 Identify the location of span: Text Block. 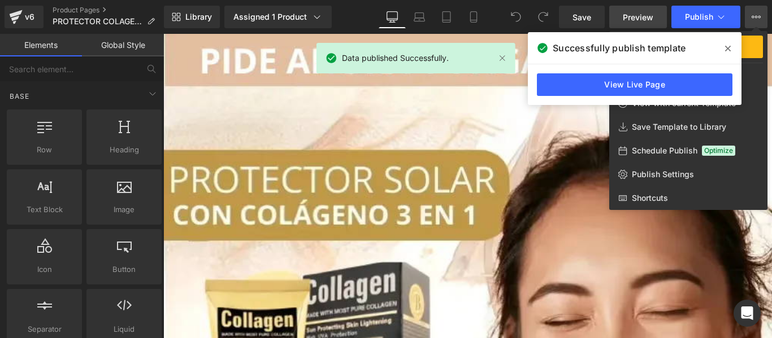
(44, 210).